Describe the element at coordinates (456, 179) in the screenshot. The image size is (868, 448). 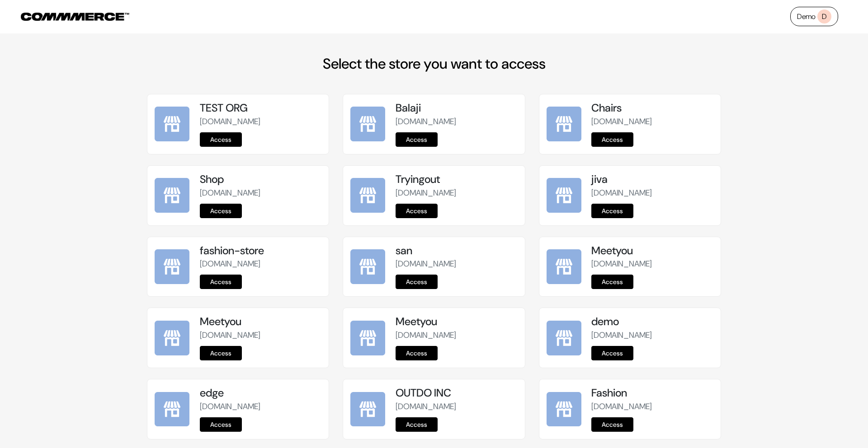
I see `h5: Tryingout` at that location.